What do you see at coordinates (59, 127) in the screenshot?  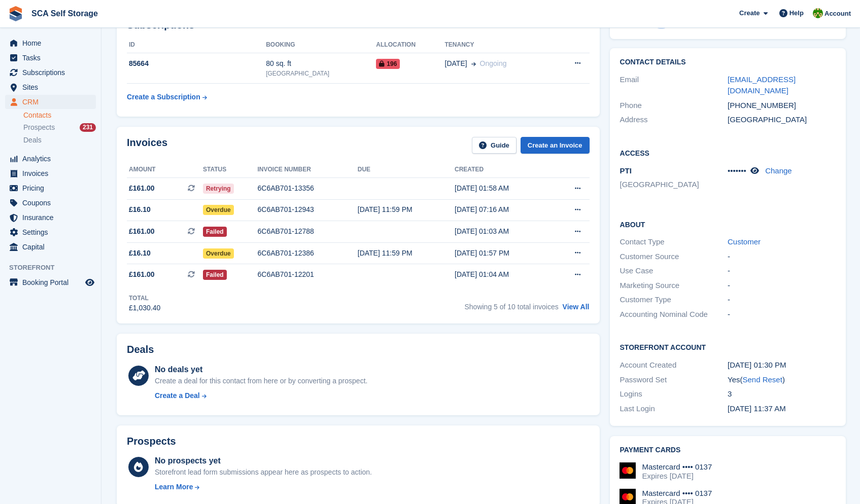 I see `a: Prospects 231` at bounding box center [59, 127].